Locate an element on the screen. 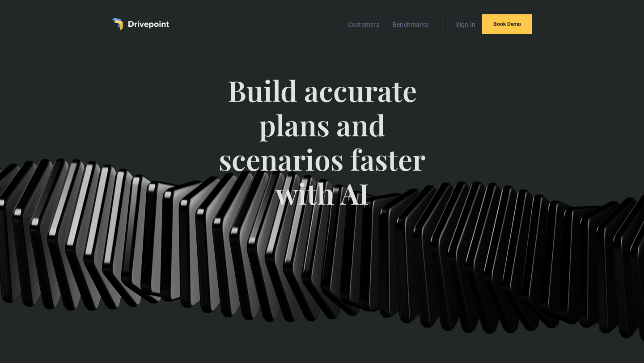 Image resolution: width=644 pixels, height=363 pixels. a: home is located at coordinates (140, 24).